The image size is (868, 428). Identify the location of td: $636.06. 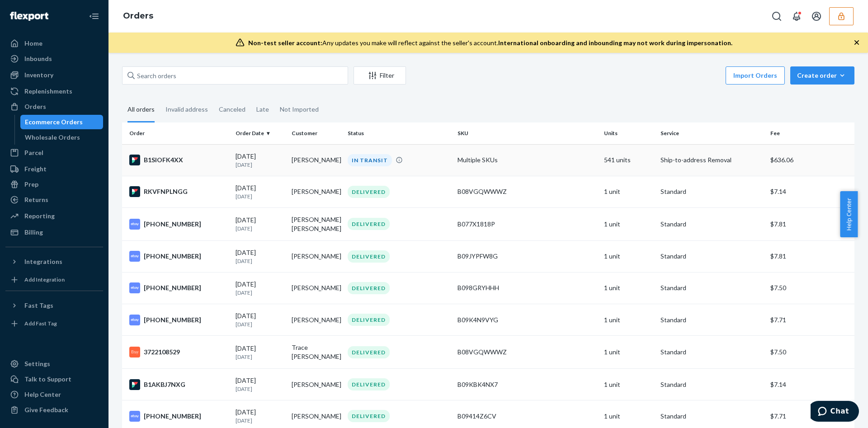
(811, 160).